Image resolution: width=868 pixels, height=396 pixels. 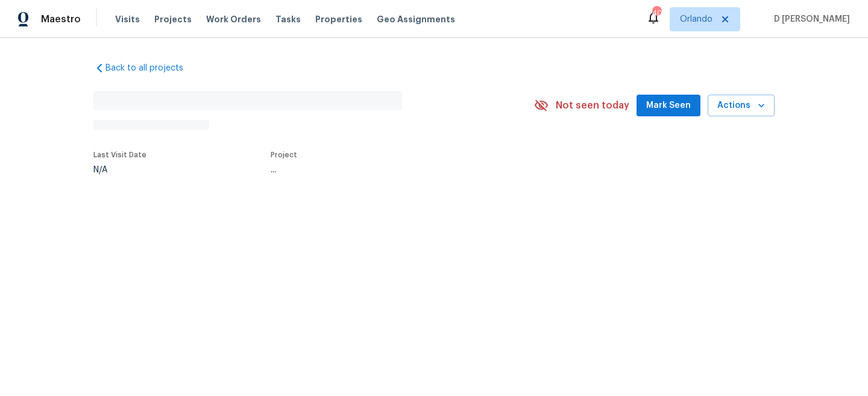 I want to click on span: Visits, so click(x=127, y=19).